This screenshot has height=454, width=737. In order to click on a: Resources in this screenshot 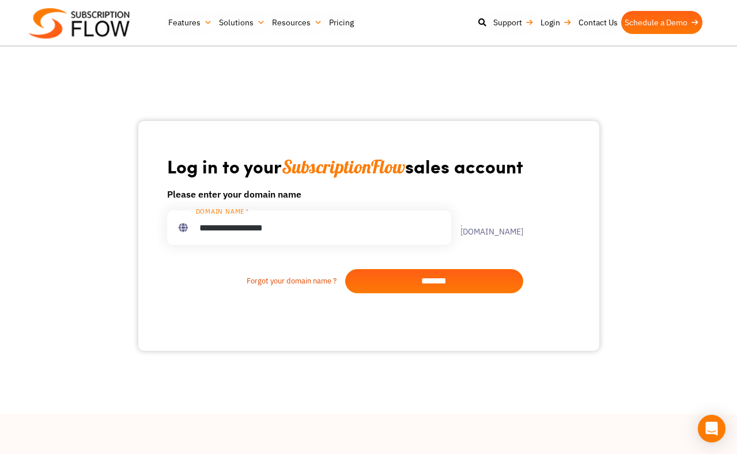, I will do `click(297, 22)`.